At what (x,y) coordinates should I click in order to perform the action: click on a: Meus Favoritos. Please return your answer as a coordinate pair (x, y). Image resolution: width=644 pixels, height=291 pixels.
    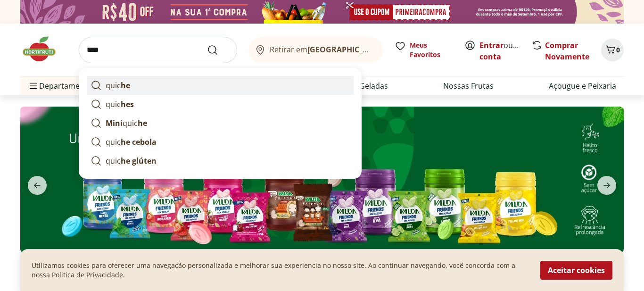
    Looking at the image, I should click on (424, 50).